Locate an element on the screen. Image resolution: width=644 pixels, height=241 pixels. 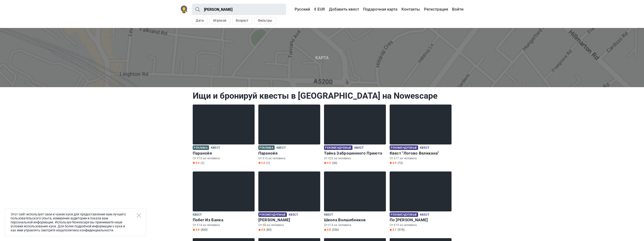
a: Контакты is located at coordinates (410, 9).